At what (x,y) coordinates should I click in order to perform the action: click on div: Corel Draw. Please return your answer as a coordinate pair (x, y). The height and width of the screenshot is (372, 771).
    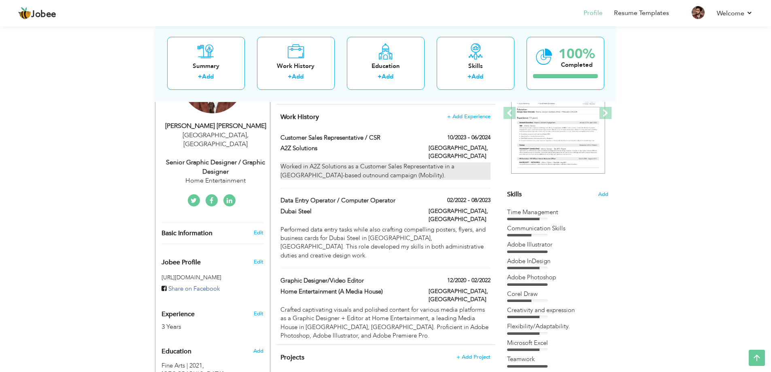
    Looking at the image, I should click on (558, 294).